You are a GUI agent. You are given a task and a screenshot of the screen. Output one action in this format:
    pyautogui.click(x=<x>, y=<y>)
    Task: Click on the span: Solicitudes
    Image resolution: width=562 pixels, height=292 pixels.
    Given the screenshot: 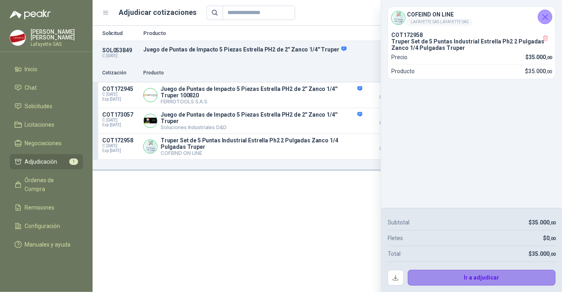 What is the action you would take?
    pyautogui.click(x=39, y=106)
    